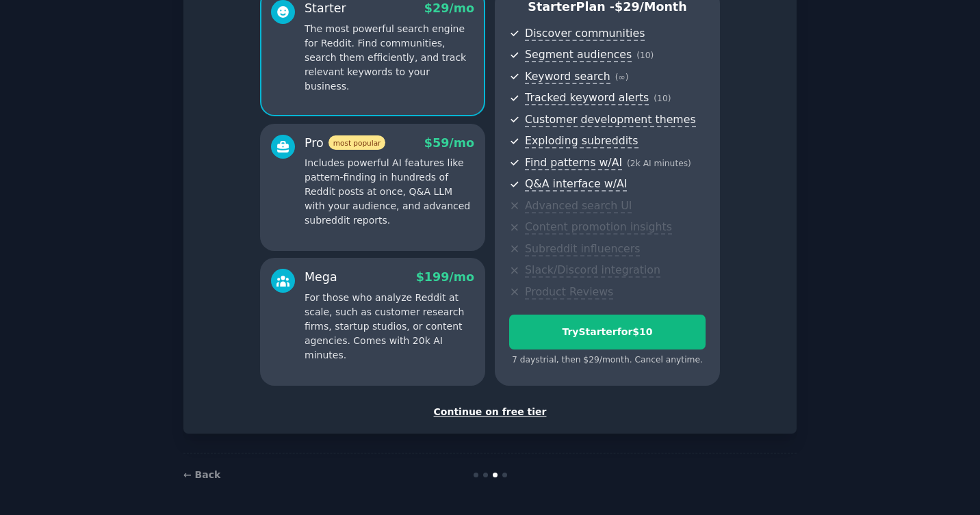 The height and width of the screenshot is (515, 980). Describe the element at coordinates (607, 331) in the screenshot. I see `div: Try Starter for $10` at that location.